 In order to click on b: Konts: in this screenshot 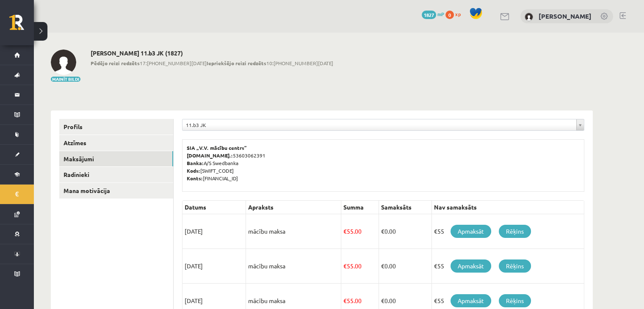, I will do `click(195, 179)`.